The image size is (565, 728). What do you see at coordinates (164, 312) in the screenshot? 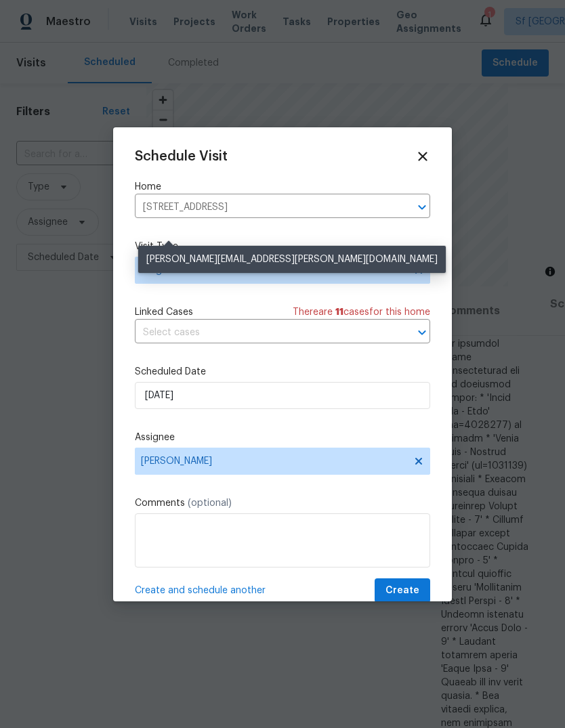
I see `span: Linked Cases` at bounding box center [164, 312].